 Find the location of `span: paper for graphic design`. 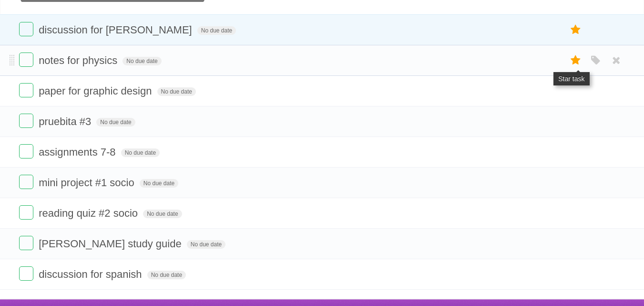

span: paper for graphic design is located at coordinates (96, 90).